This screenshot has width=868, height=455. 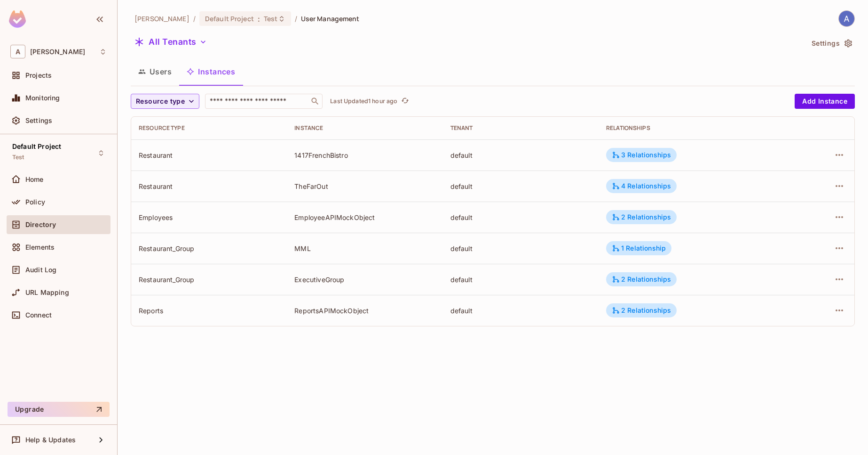 I want to click on div: Resource type, so click(x=209, y=128).